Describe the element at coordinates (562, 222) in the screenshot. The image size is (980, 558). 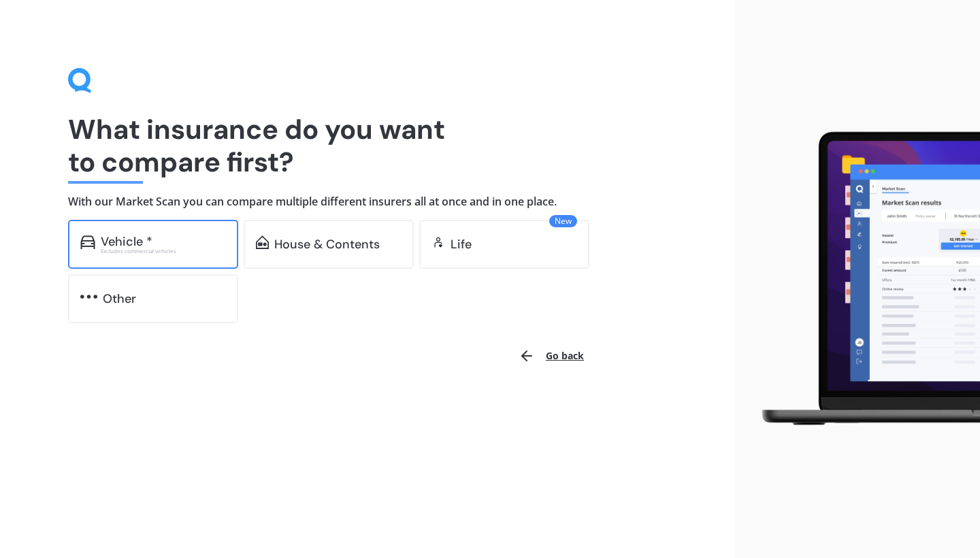
I see `span: New` at that location.